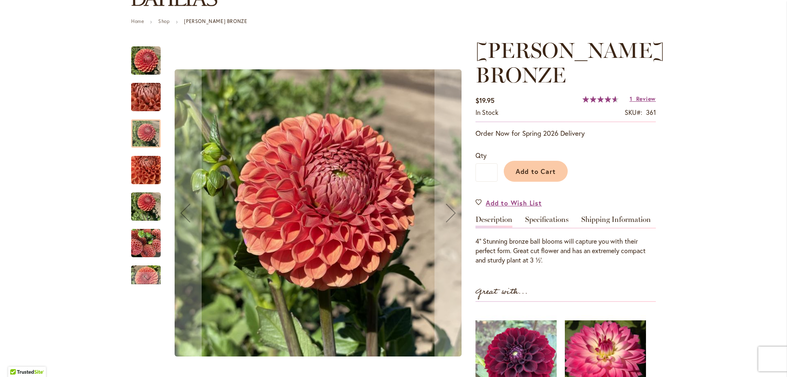 The height and width of the screenshot is (377, 787). I want to click on span: Add to Wish List, so click(513, 202).